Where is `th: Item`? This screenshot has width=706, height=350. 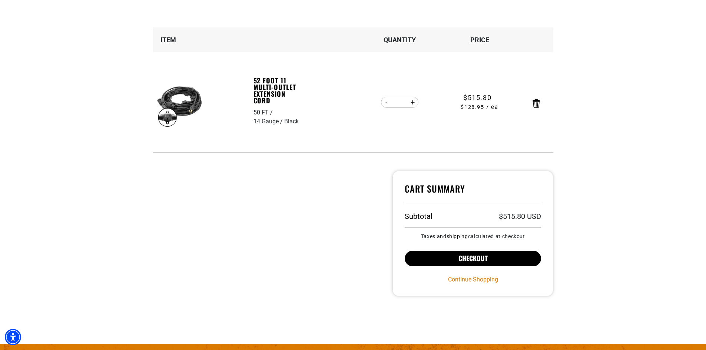 th: Item is located at coordinates (203, 40).